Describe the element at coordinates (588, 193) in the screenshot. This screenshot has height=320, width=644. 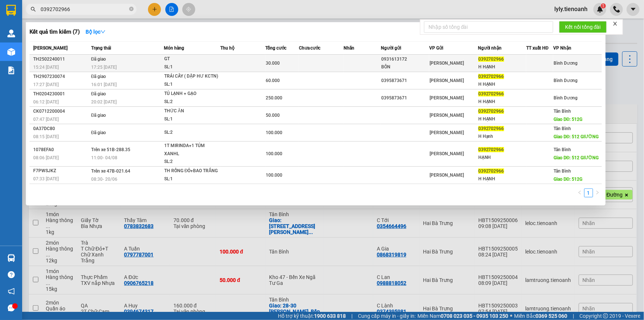
I see `a: 1` at that location.